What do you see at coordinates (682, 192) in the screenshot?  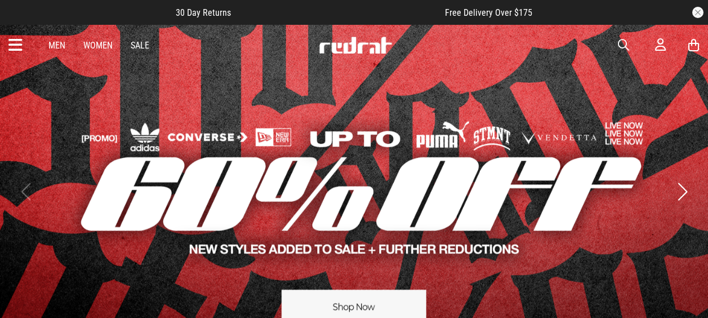 I see `button: Next slide` at bounding box center [682, 192].